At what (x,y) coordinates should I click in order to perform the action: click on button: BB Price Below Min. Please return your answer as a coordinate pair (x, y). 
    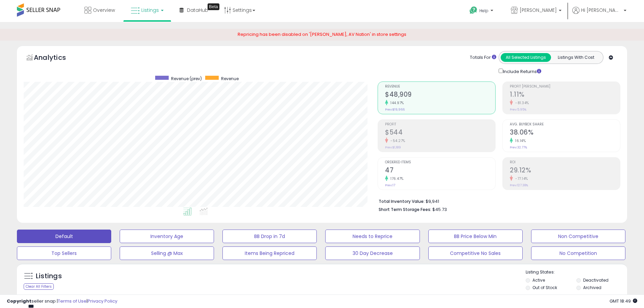
    Looking at the image, I should click on (475, 236).